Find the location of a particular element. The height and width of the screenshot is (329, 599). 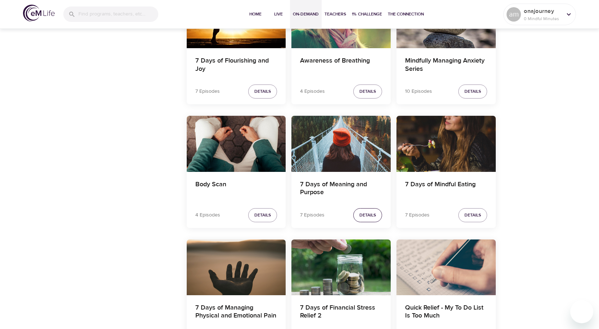

button: 7 Days of Meaning and Purpose is located at coordinates (341, 144).